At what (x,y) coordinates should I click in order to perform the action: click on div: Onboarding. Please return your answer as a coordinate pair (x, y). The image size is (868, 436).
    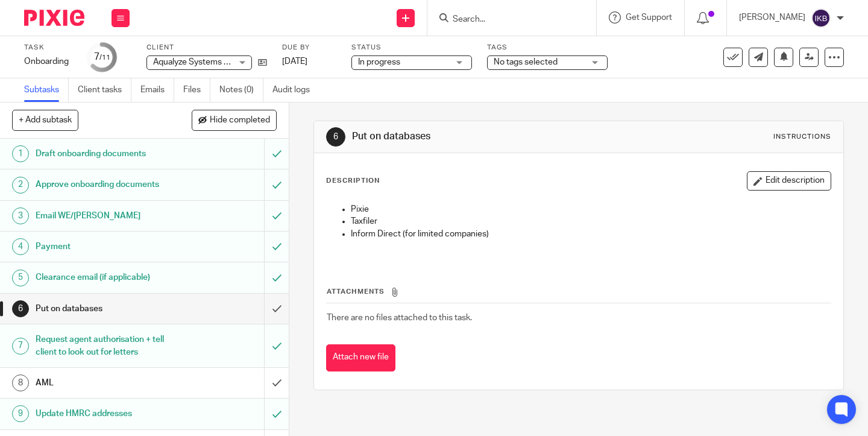
    Looking at the image, I should click on (48, 61).